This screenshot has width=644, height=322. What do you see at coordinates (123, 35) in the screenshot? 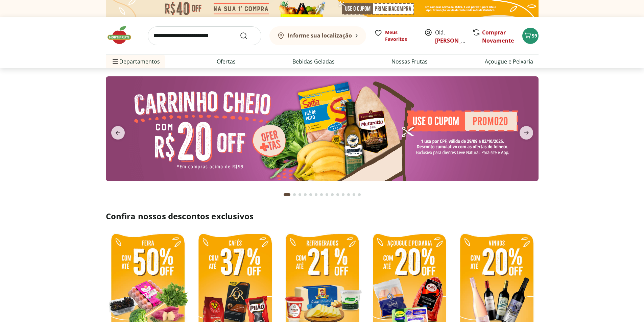
I see `img: Hortifruti` at bounding box center [123, 35].